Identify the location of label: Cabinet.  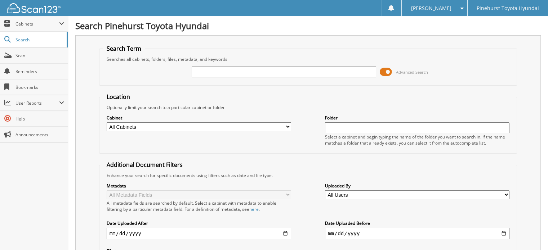
(199, 118).